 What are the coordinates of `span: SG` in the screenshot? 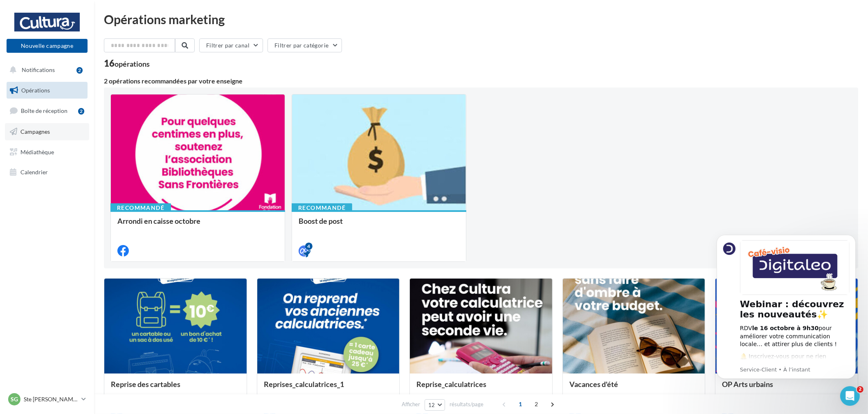 It's located at (14, 400).